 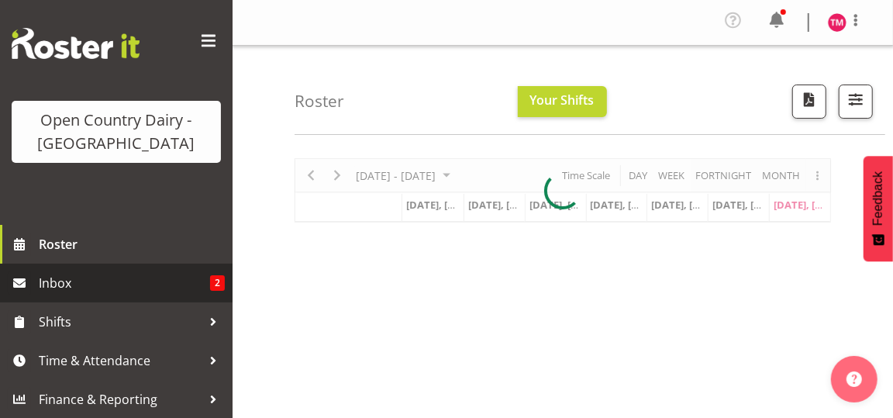 What do you see at coordinates (562, 100) in the screenshot?
I see `span: Your Shifts` at bounding box center [562, 100].